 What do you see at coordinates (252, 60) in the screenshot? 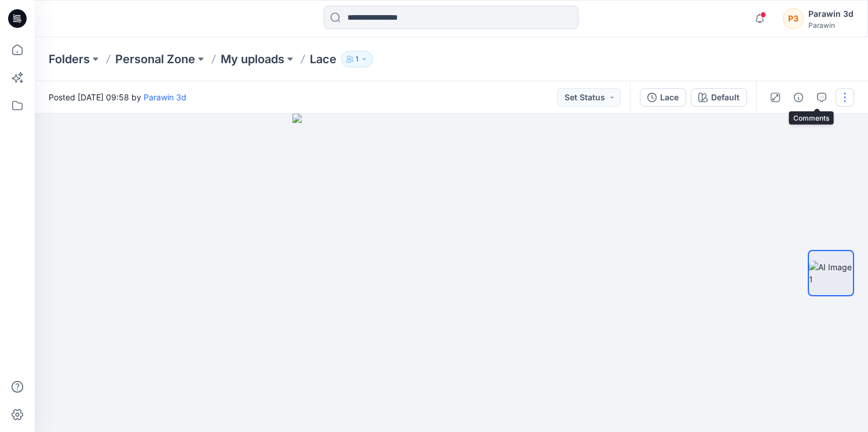
I see `a: My uploads` at bounding box center [252, 60].